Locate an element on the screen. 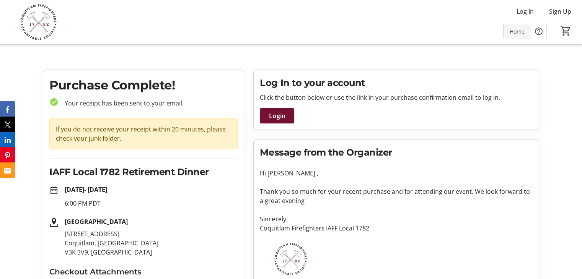 This screenshot has height=279, width=582. span: Login is located at coordinates (277, 116).